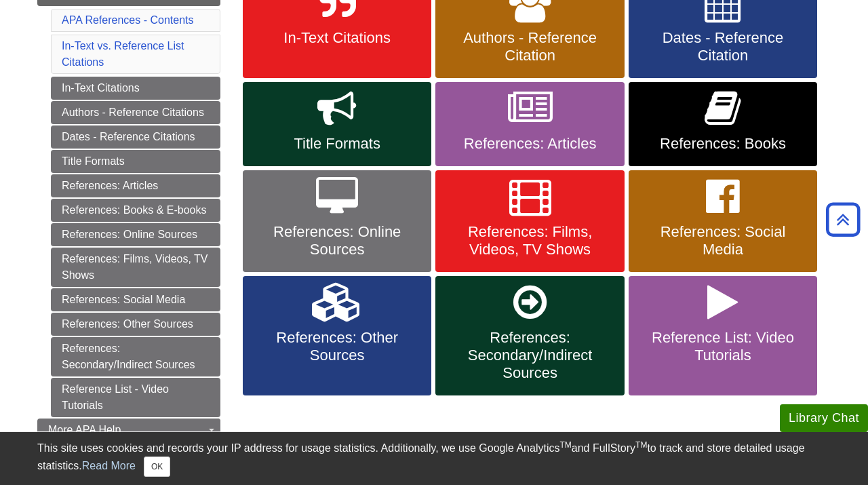 This screenshot has height=485, width=868. I want to click on a: Authors - Reference Citations, so click(136, 112).